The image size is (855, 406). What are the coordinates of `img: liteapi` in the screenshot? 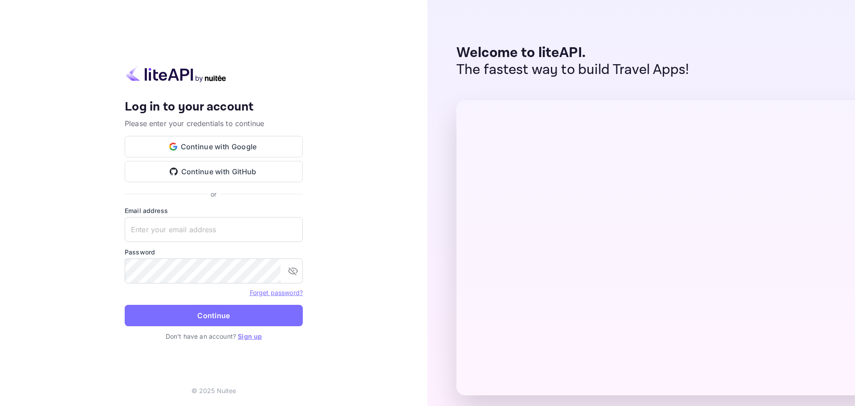 It's located at (176, 73).